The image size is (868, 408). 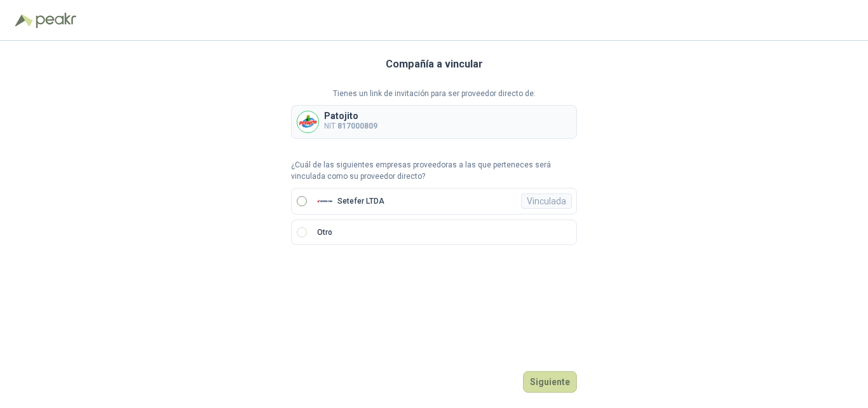 What do you see at coordinates (351, 115) in the screenshot?
I see `p: Patojito` at bounding box center [351, 115].